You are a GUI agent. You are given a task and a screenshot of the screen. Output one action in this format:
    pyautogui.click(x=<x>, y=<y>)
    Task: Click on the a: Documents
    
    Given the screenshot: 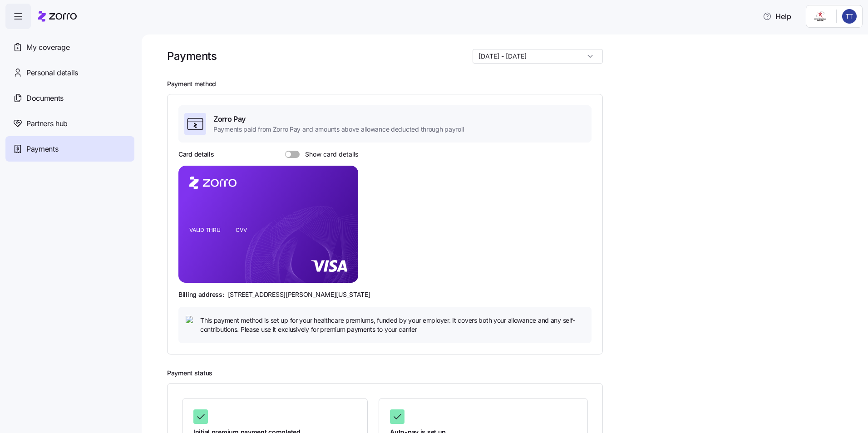 What is the action you would take?
    pyautogui.click(x=70, y=98)
    